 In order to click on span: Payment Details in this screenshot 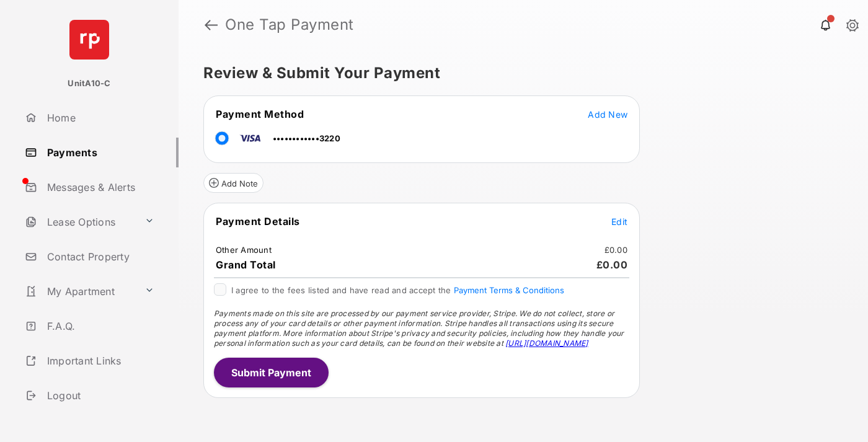, I will do `click(258, 221)`.